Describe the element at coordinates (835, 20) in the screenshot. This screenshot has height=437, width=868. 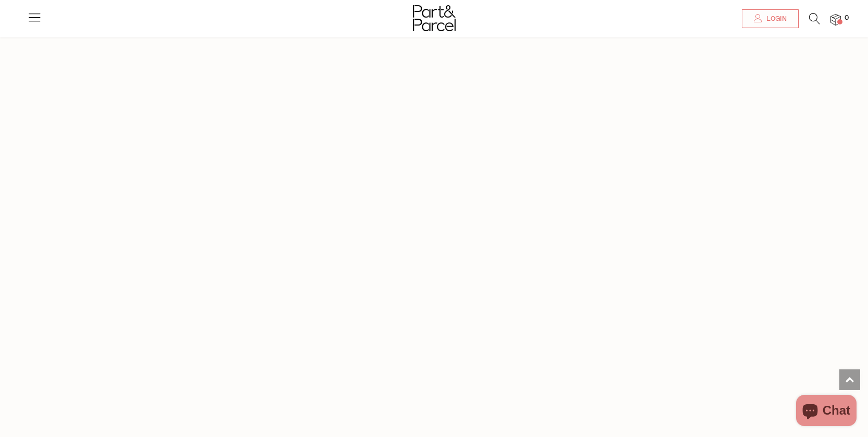
I see `a: 0` at that location.